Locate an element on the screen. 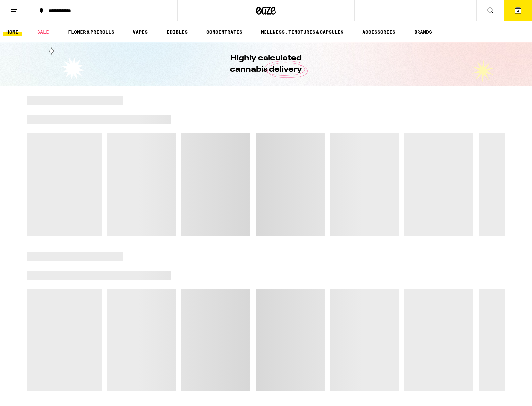 The image size is (532, 406). h1: Highly calculated cannabis delivery is located at coordinates (266, 64).